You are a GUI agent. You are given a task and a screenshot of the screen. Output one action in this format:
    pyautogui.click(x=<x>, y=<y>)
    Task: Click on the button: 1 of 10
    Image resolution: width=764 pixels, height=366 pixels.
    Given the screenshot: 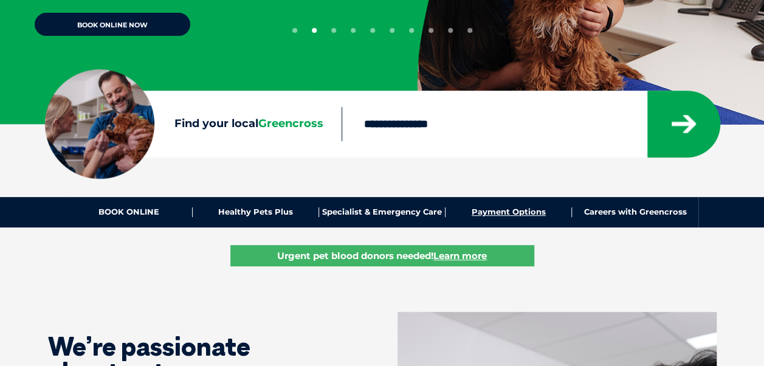 What is the action you would take?
    pyautogui.click(x=295, y=30)
    